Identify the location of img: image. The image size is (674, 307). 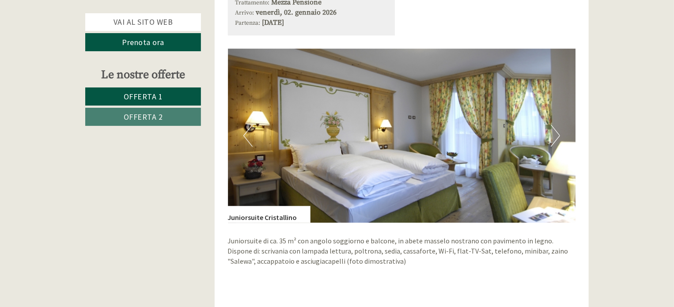
(402, 136).